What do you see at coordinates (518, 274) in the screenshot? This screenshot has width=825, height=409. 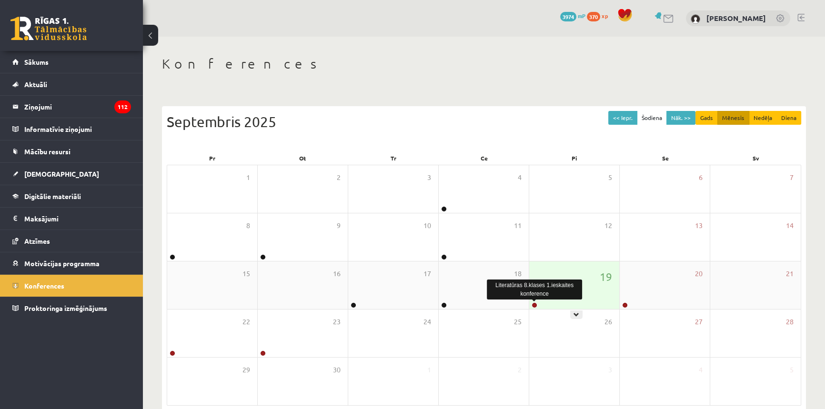 I see `span: 18` at bounding box center [518, 274].